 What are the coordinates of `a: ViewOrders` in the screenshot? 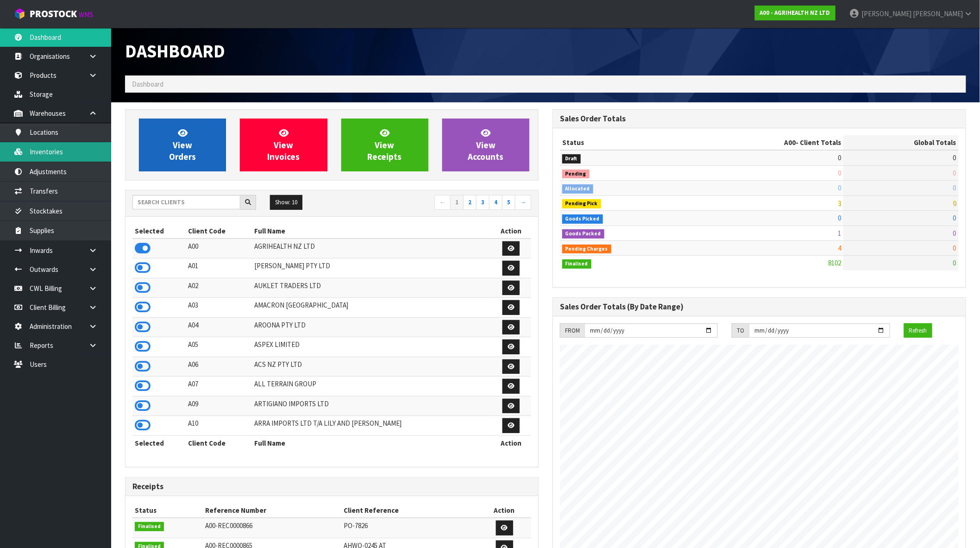 It's located at (182, 145).